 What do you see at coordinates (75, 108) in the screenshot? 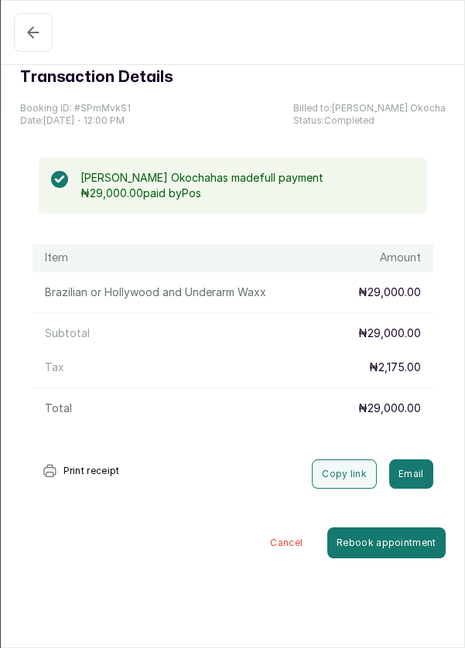
I see `p: Booking ID: # SPmMvkS1` at bounding box center [75, 108].